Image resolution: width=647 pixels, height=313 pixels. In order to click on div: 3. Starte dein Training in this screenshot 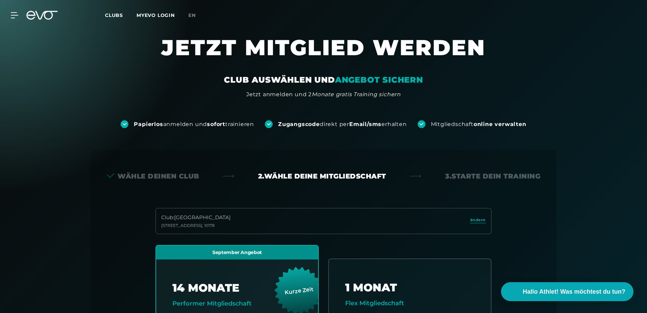, I will do `click(493, 176)`.